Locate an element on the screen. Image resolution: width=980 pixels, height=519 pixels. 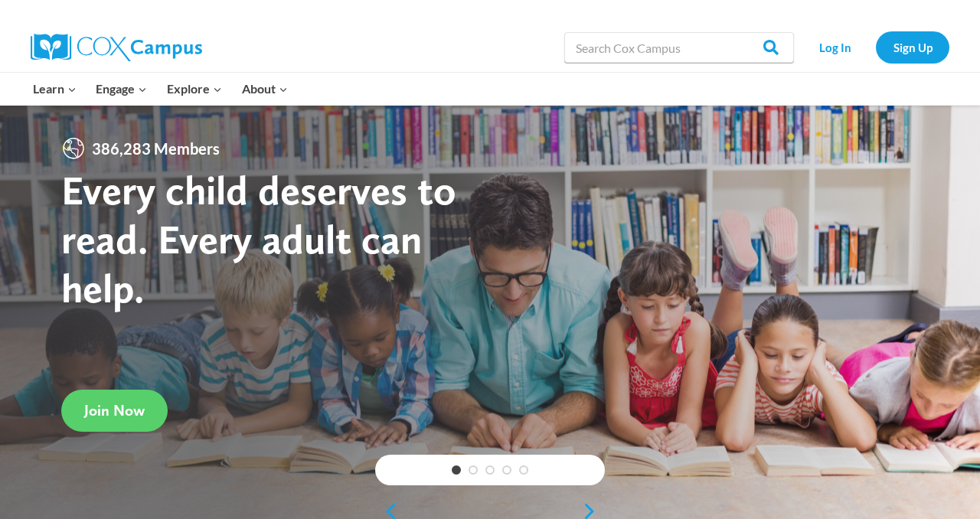
nav: Secondary Navigation is located at coordinates (875, 46).